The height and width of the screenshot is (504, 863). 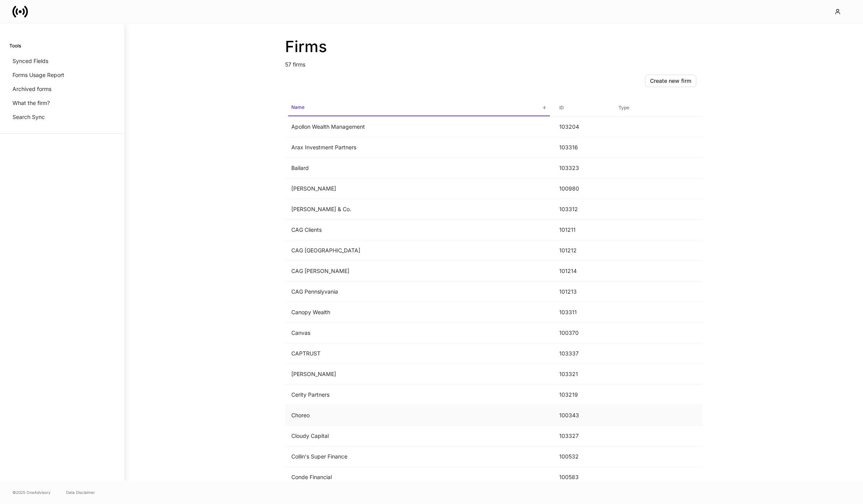 I want to click on td: 103219, so click(x=583, y=395).